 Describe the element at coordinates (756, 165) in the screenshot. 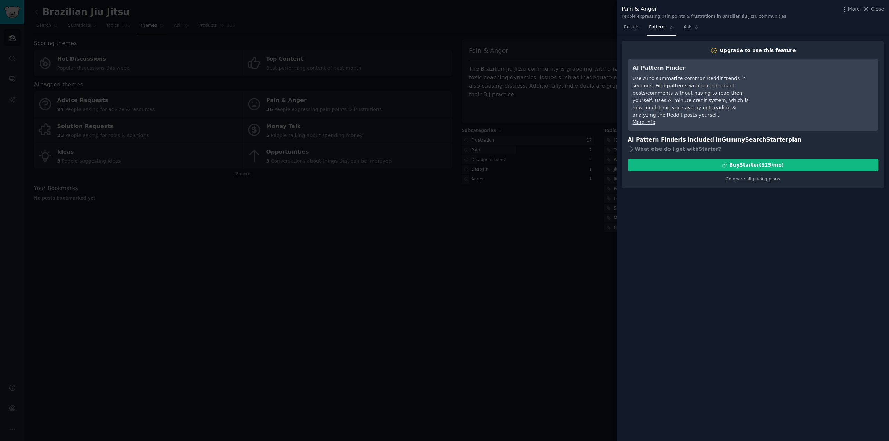

I see `div: Buy Starter ($ 29 /mo )` at that location.